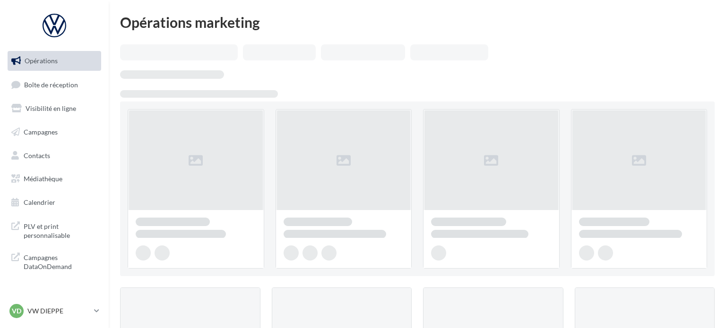 The image size is (726, 328). What do you see at coordinates (54, 132) in the screenshot?
I see `a: Campagnes` at bounding box center [54, 132].